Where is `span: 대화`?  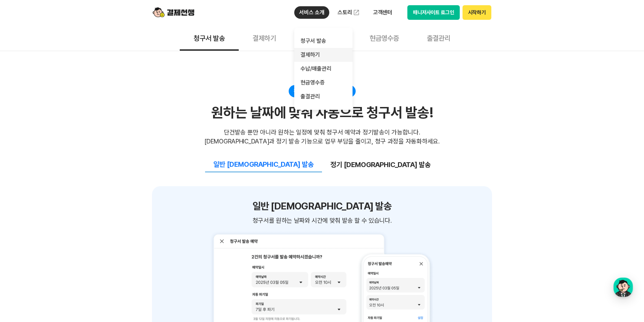 span: 대화 is located at coordinates (68, 234).